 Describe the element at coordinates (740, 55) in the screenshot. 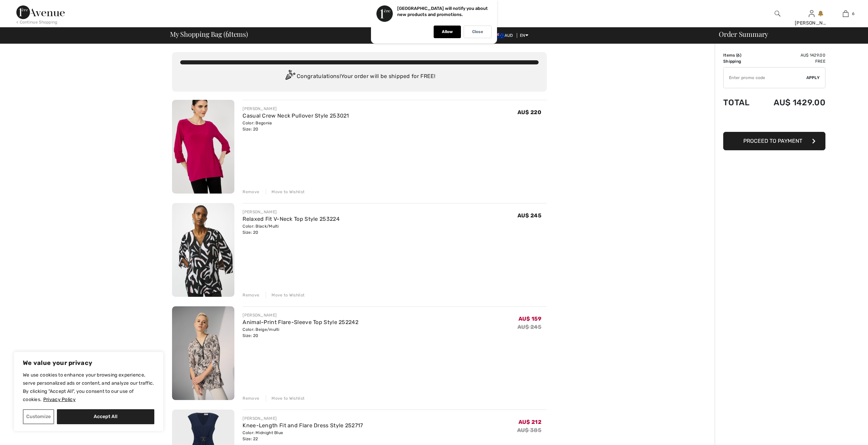

I see `td: Items ( )` at that location.